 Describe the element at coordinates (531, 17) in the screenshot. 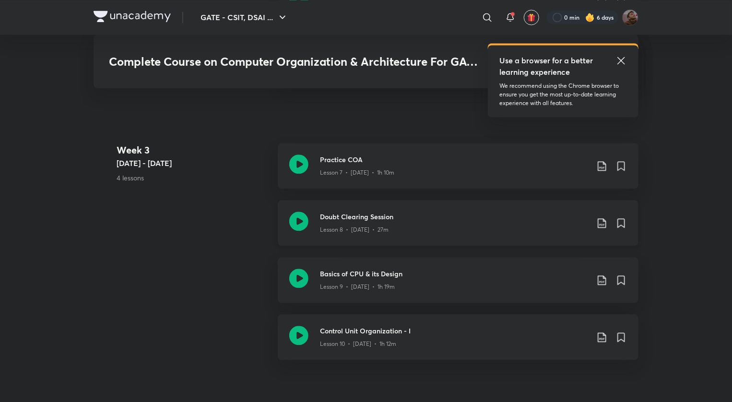

I see `button: avatar` at that location.